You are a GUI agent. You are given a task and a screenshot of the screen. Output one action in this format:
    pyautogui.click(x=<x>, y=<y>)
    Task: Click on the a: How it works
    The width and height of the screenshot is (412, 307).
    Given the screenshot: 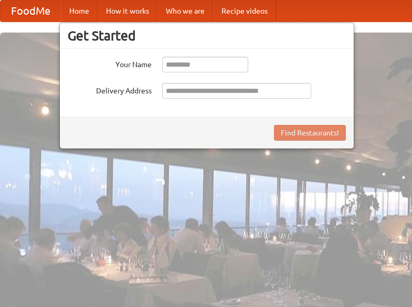 What is the action you would take?
    pyautogui.click(x=128, y=11)
    